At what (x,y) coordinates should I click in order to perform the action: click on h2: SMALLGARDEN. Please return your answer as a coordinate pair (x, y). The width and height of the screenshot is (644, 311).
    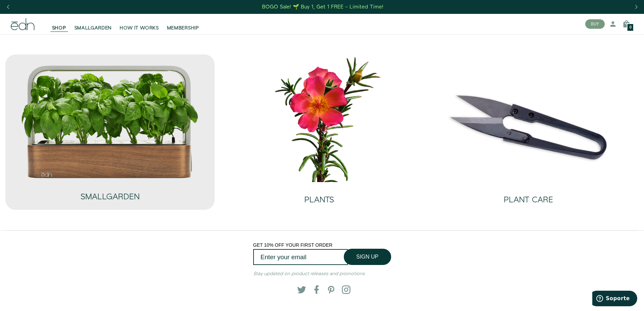
    Looking at the image, I should click on (110, 197).